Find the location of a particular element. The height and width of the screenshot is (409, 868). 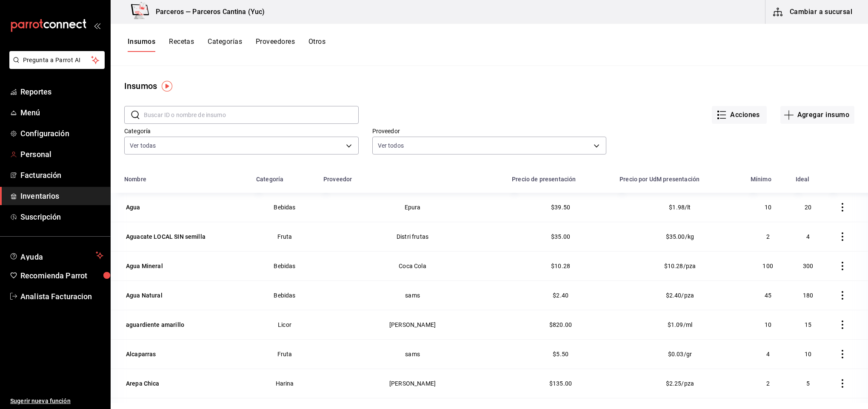

span: 45 is located at coordinates (768, 296).